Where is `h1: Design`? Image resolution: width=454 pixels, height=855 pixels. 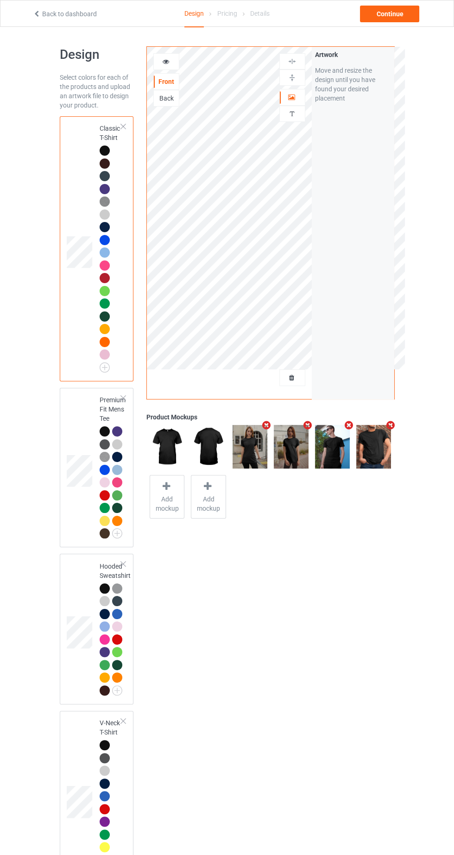
h1: Design is located at coordinates (97, 55).